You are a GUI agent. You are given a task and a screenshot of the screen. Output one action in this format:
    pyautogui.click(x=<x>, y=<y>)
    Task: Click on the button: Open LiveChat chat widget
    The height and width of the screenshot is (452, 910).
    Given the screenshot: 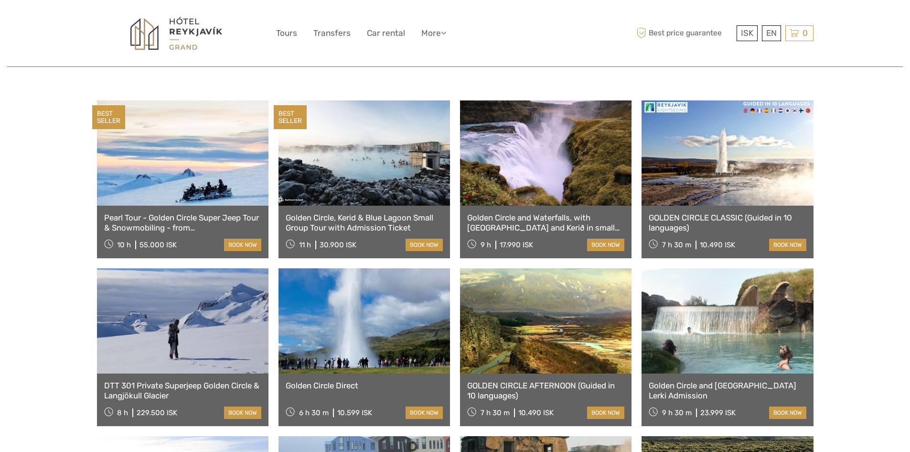 What is the action you would take?
    pyautogui.click(x=116, y=21)
    